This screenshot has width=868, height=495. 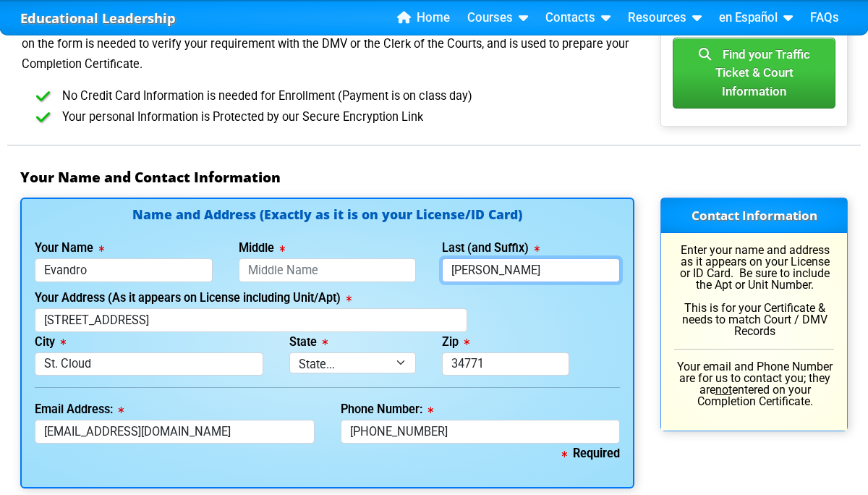 I want to click on h3: Your Name and Contact Information, so click(x=434, y=177).